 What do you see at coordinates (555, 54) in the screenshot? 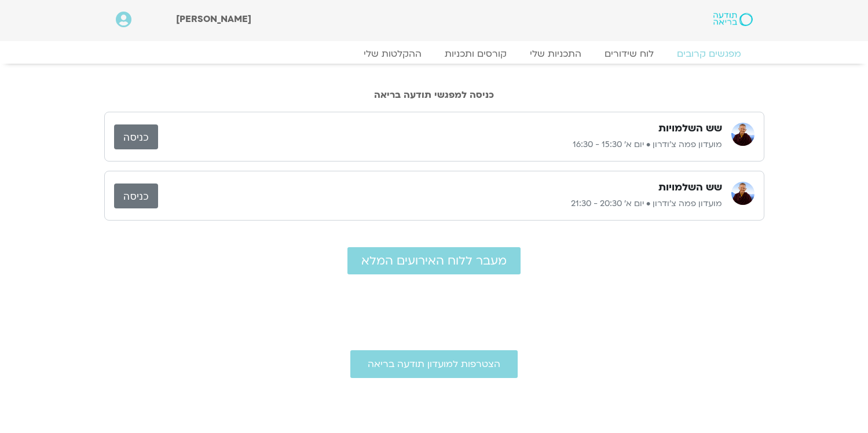
I see `a: התכניות שלי` at bounding box center [555, 54].